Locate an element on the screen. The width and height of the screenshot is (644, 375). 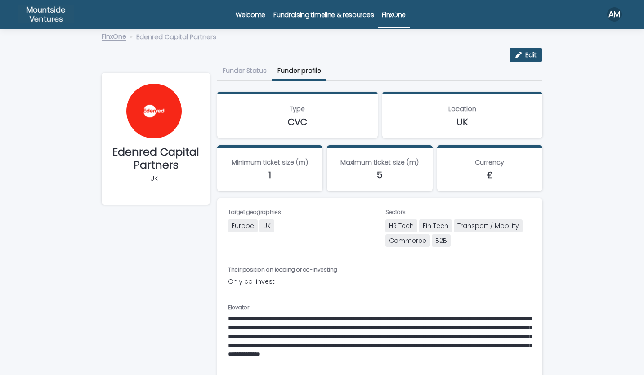
span: Elevator is located at coordinates (239, 307).